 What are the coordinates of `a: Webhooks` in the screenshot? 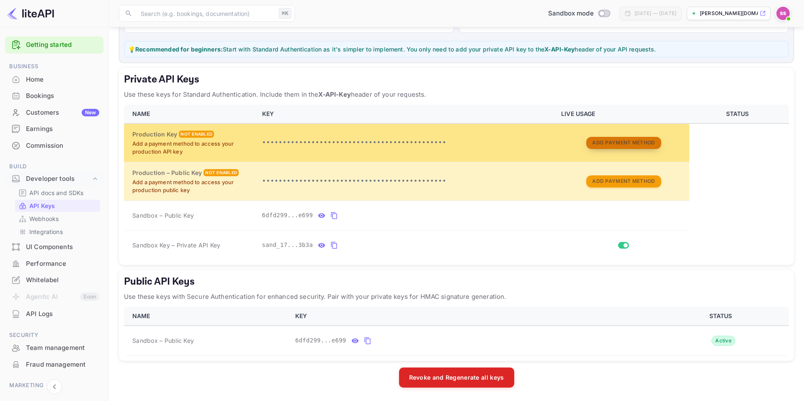 It's located at (57, 219).